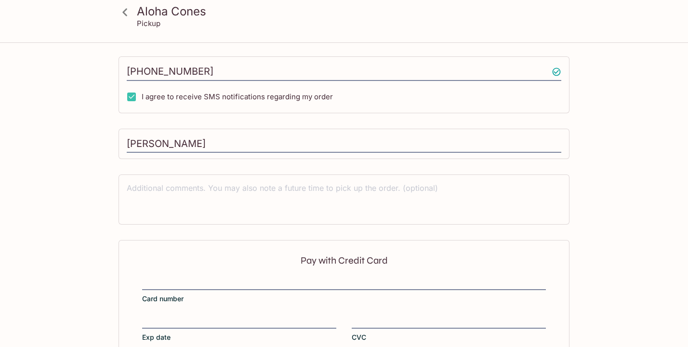 The image size is (688, 347). Describe the element at coordinates (359, 337) in the screenshot. I see `span: CVC` at that location.